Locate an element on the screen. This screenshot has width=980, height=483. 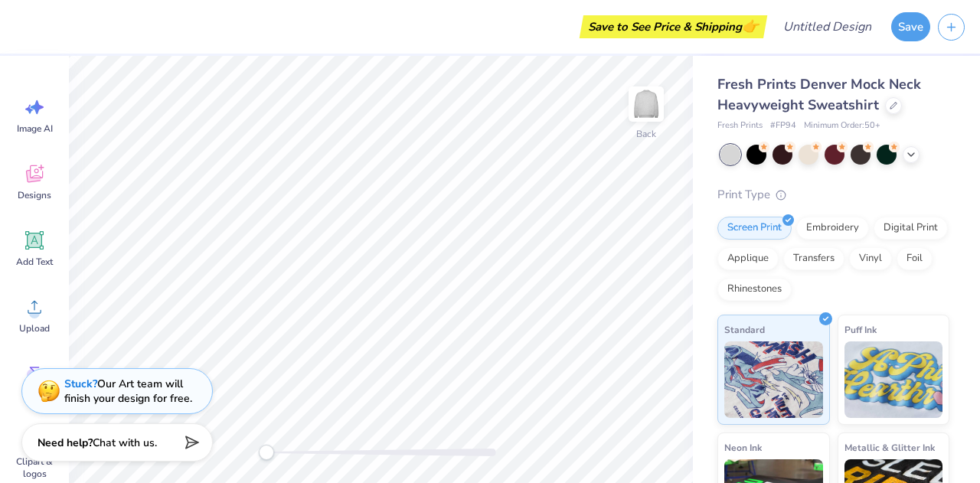
div: Print Type is located at coordinates (833, 194).